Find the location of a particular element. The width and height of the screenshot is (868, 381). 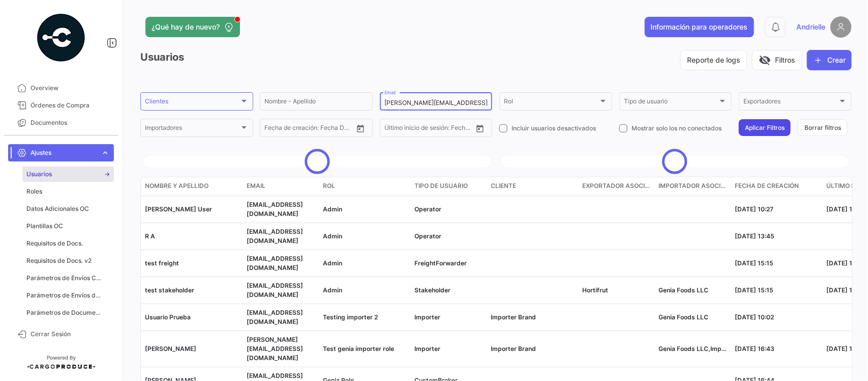

datatable-header-cell: Nombre y Apellido is located at coordinates (192, 186).